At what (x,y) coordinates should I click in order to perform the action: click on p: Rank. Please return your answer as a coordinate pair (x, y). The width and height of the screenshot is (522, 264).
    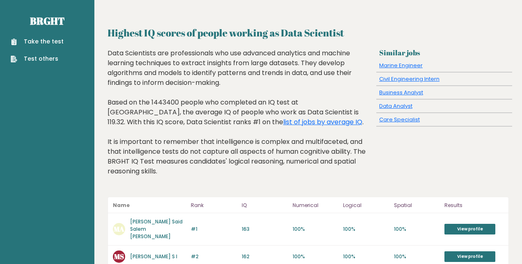
    Looking at the image, I should click on (214, 206).